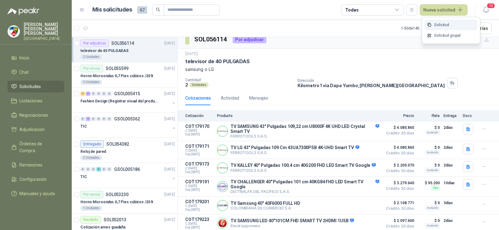 The height and width of the screenshot is (230, 499). Describe the element at coordinates (486, 10) in the screenshot. I see `button: 10` at that location.